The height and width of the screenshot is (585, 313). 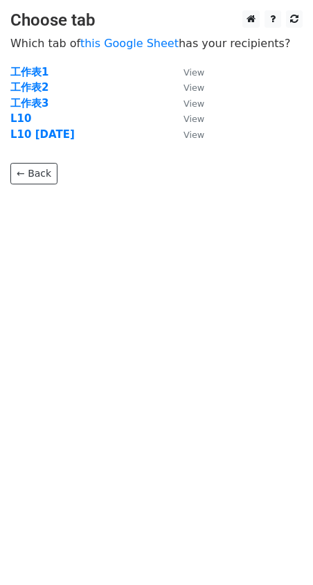 What do you see at coordinates (34, 173) in the screenshot?
I see `a: ← Back` at bounding box center [34, 173].